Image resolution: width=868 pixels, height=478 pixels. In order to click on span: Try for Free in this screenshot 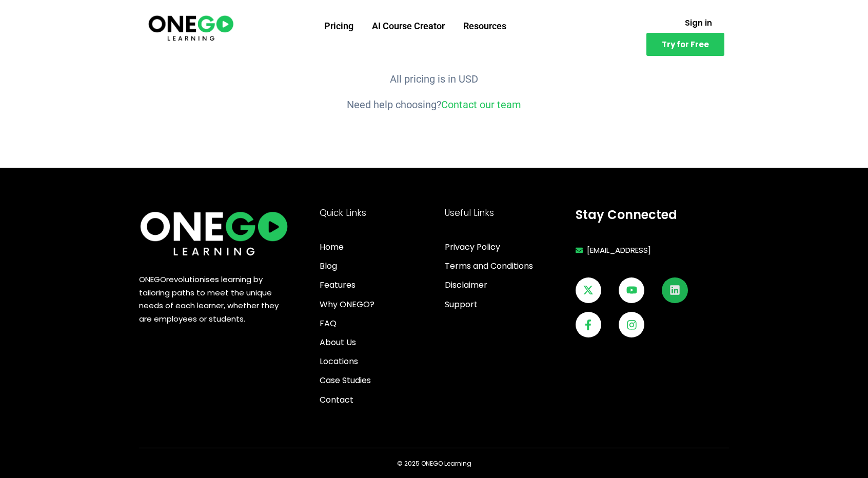, I will do `click(685, 44)`.